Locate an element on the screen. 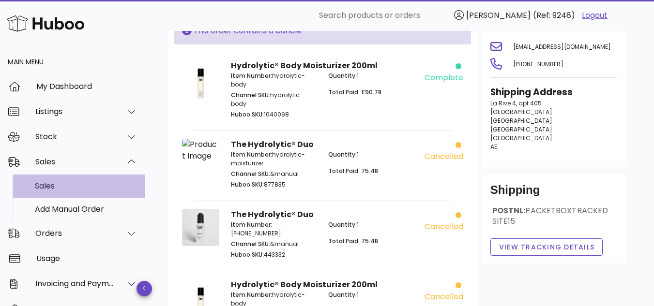 The image size is (654, 306). div: complete is located at coordinates (444, 78).